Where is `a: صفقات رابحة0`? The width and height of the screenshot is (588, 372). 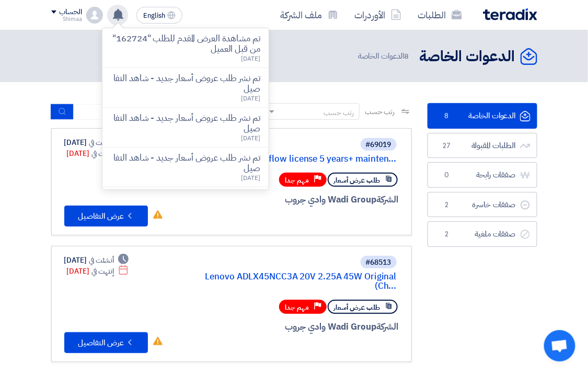
a: صفقات رابحة0 is located at coordinates (483, 175).